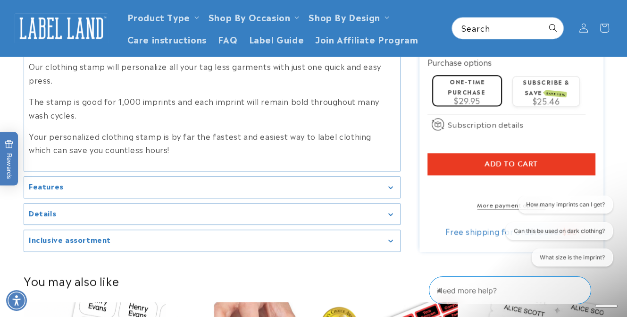 Image resolution: width=627 pixels, height=317 pixels. What do you see at coordinates (212, 240) in the screenshot?
I see `summary: Inclusive assortment` at bounding box center [212, 240].